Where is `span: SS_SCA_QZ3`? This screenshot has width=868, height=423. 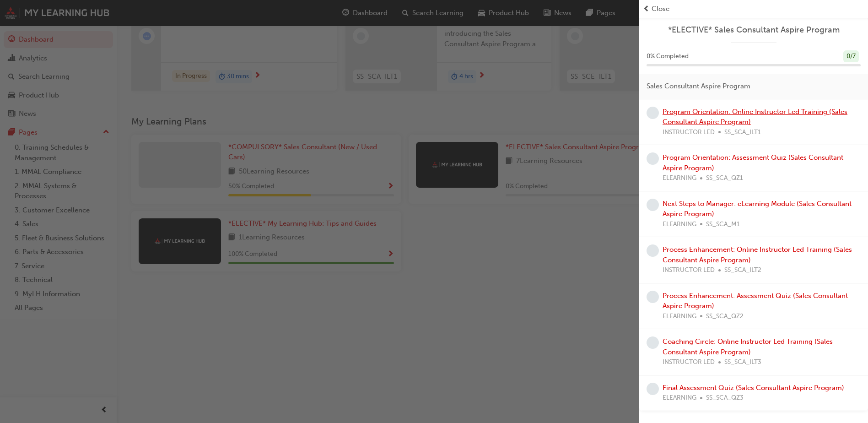
span: SS_SCA_QZ3 is located at coordinates (725, 398).